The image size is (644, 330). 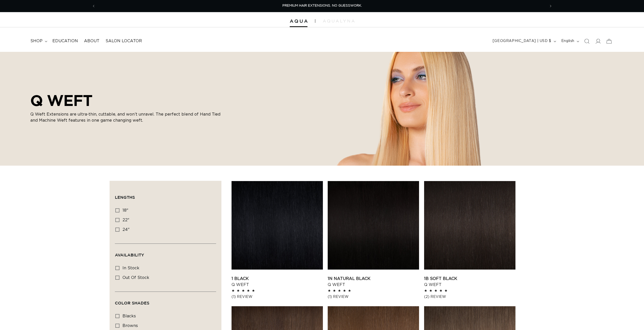 I want to click on summary: Availability (0 selected), so click(x=165, y=253).